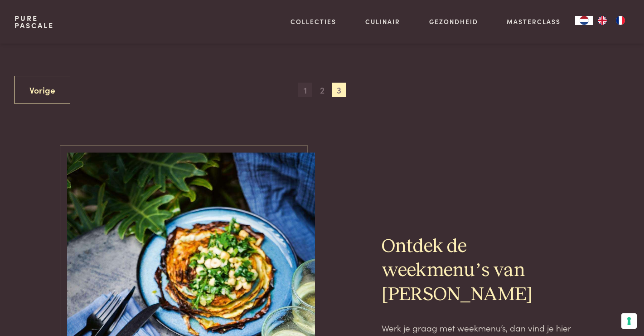 Image resolution: width=644 pixels, height=336 pixels. What do you see at coordinates (602, 20) in the screenshot?
I see `aside: Language selected: Nederlands` at bounding box center [602, 20].